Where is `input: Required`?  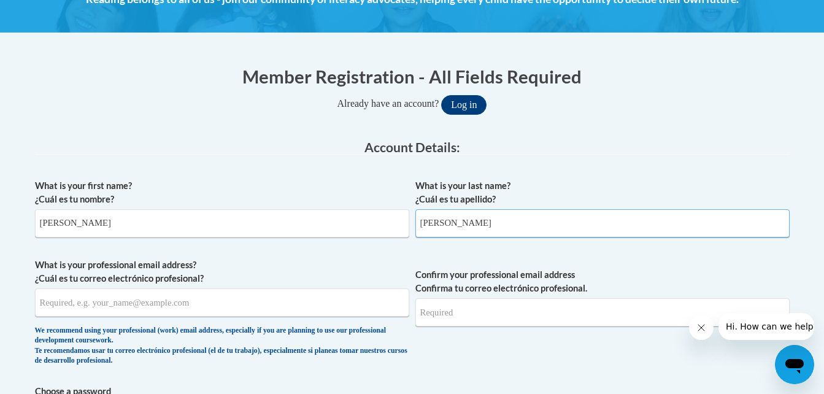
input: Required is located at coordinates (602, 312).